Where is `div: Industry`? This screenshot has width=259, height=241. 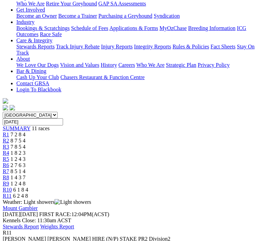 div: Industry is located at coordinates (137, 31).